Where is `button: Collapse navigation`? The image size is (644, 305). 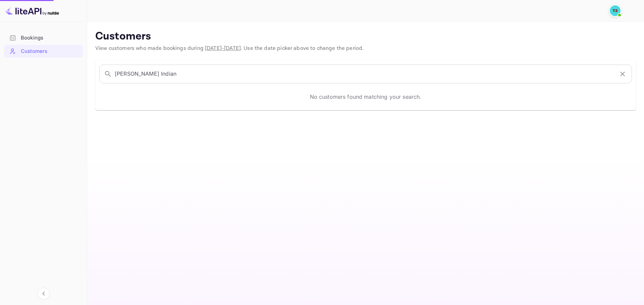
button: Collapse navigation is located at coordinates (43, 294).